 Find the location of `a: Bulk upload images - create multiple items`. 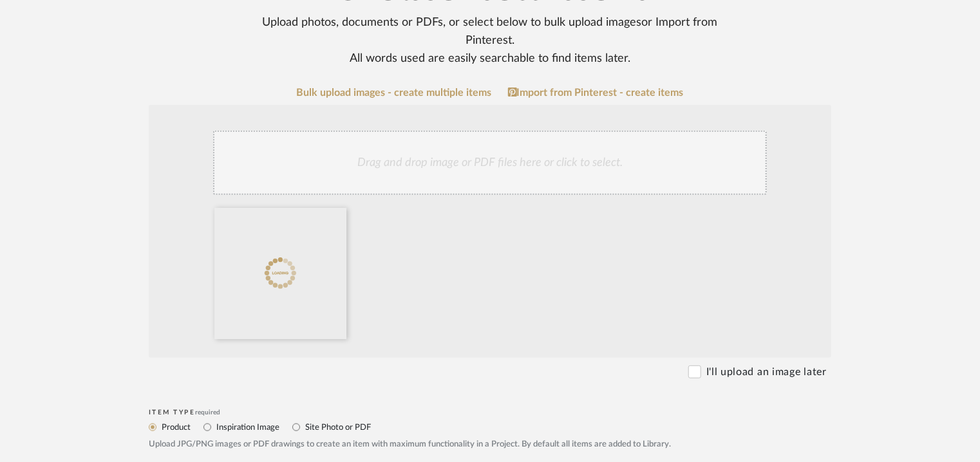

a: Bulk upload images - create multiple items is located at coordinates (394, 93).